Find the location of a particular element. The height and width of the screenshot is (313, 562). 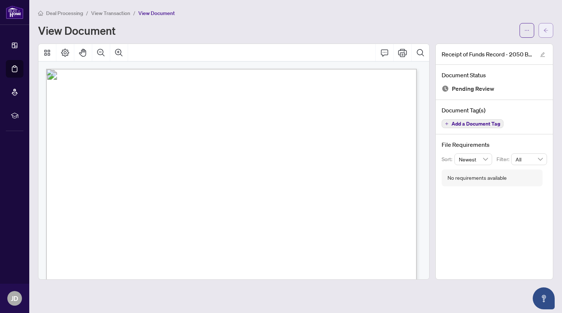

h4: File Requirements is located at coordinates (495, 145).